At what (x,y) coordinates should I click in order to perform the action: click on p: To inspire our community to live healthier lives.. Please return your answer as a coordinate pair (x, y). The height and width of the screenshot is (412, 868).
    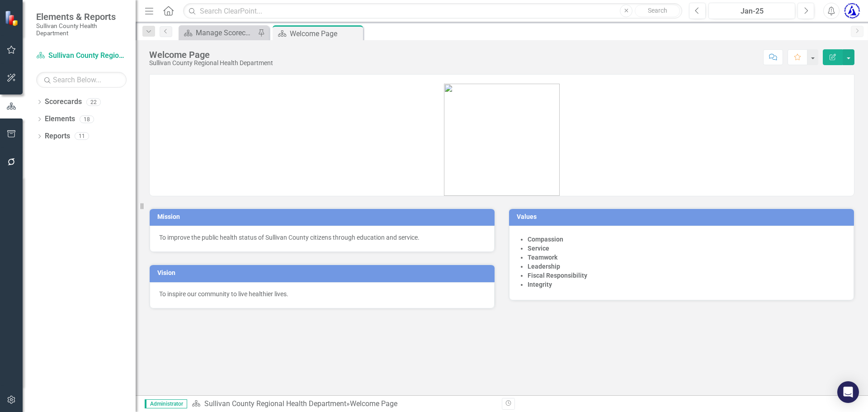
    Looking at the image, I should click on (322, 294).